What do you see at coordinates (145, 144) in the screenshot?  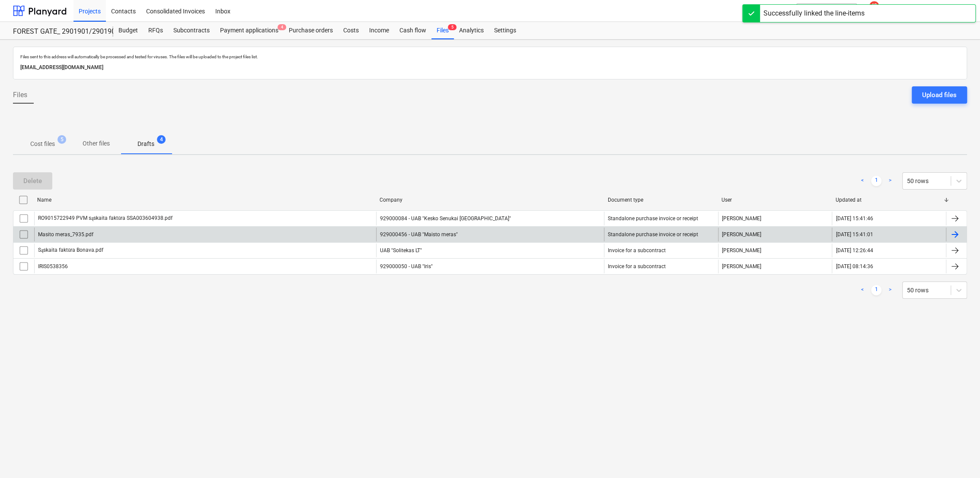 I see `p: Drafts` at bounding box center [145, 144].